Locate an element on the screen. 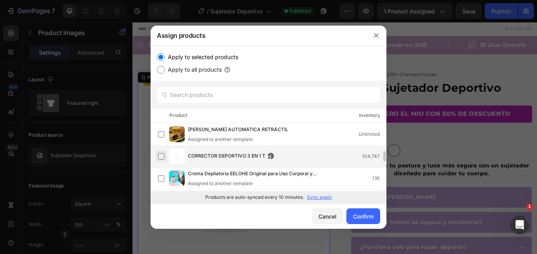 The height and width of the screenshot is (254, 537). strong: Transforma tu postura y luce más segura con un sujetador diseñado para cuidar tu cuerpo. is located at coordinates (360, 172).